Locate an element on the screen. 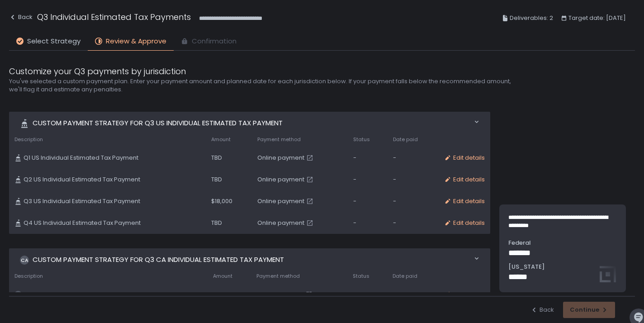 Image resolution: width=644 pixels, height=323 pixels. span: Federal is located at coordinates (563, 243).